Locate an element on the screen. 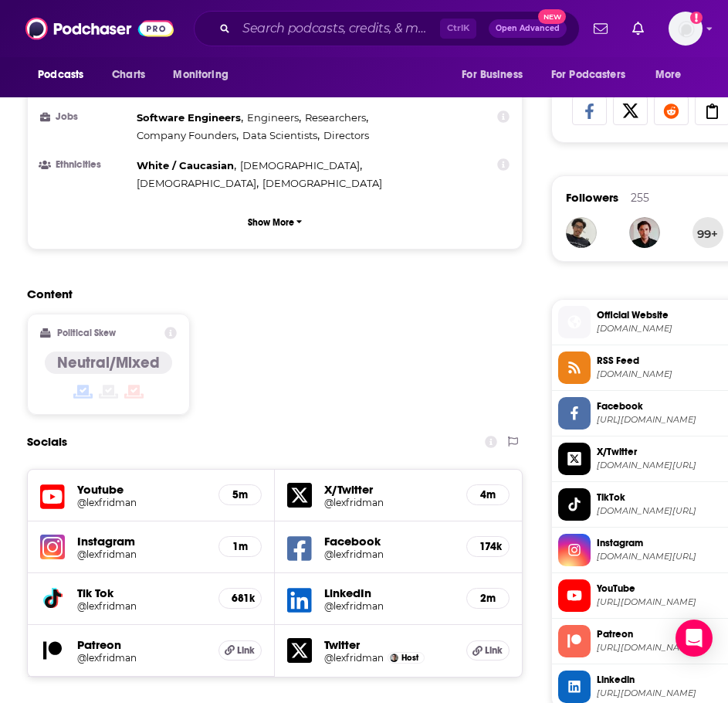  a: Lex Fridman is located at coordinates (394, 657).